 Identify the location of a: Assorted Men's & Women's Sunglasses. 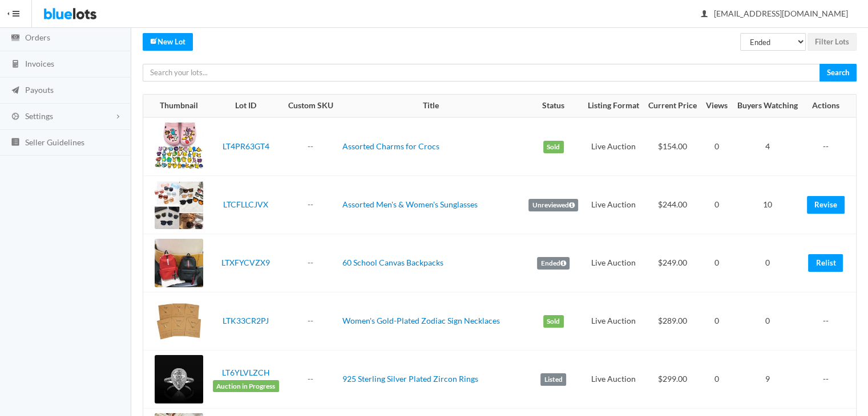
(410, 204).